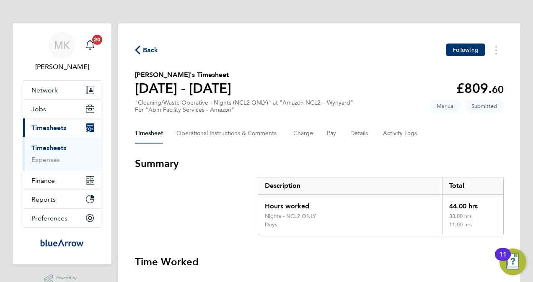 The image size is (533, 282). I want to click on button: Charge, so click(303, 134).